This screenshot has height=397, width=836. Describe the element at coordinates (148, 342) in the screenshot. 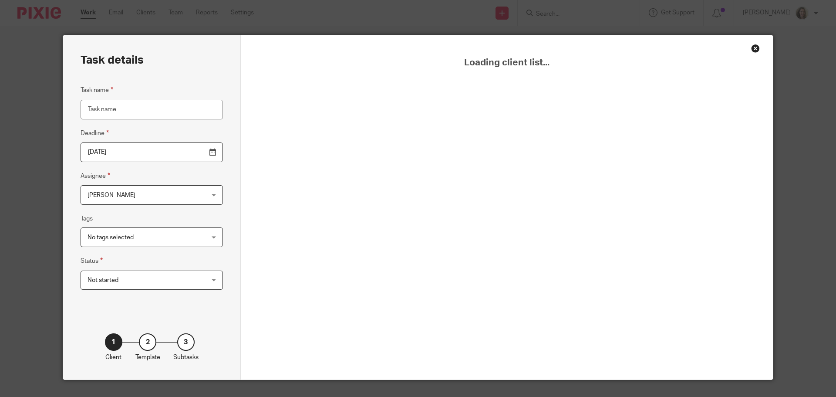

I see `div: 2` at that location.